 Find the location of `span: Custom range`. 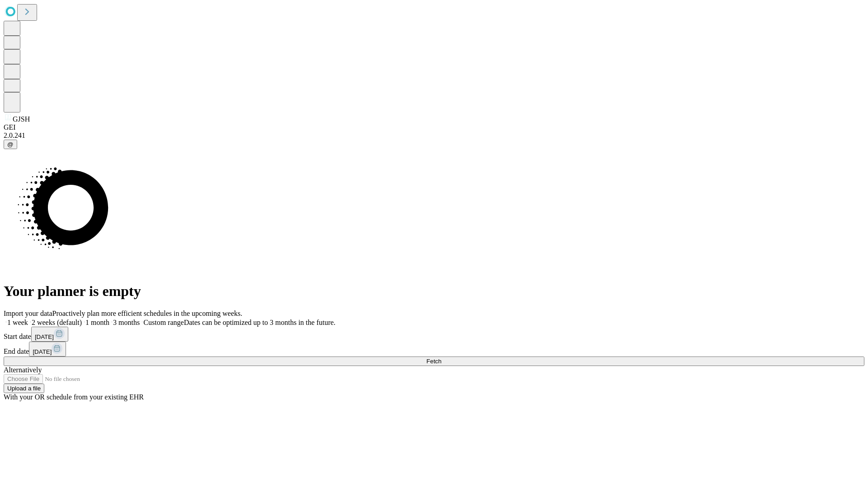

span: Custom range is located at coordinates (163, 322).